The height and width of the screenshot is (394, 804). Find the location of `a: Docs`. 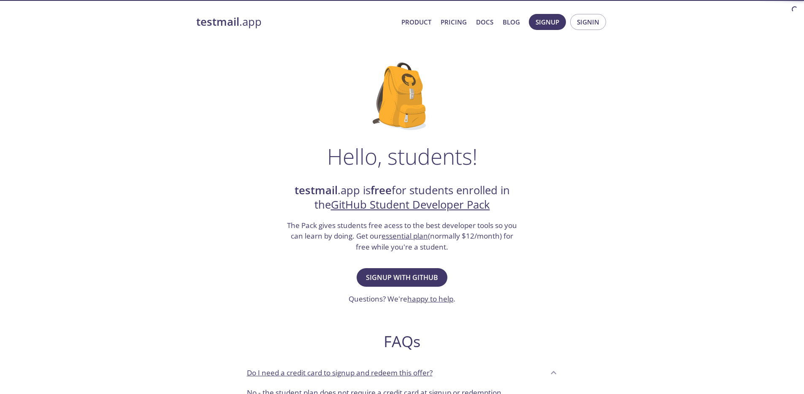

a: Docs is located at coordinates (484, 22).